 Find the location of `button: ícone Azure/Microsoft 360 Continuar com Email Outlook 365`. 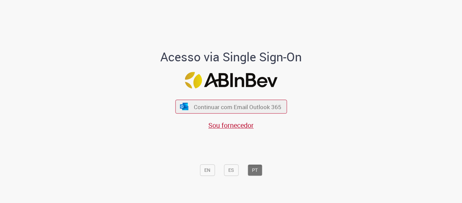

button: ícone Azure/Microsoft 360 Continuar com Email Outlook 365 is located at coordinates (231, 106).